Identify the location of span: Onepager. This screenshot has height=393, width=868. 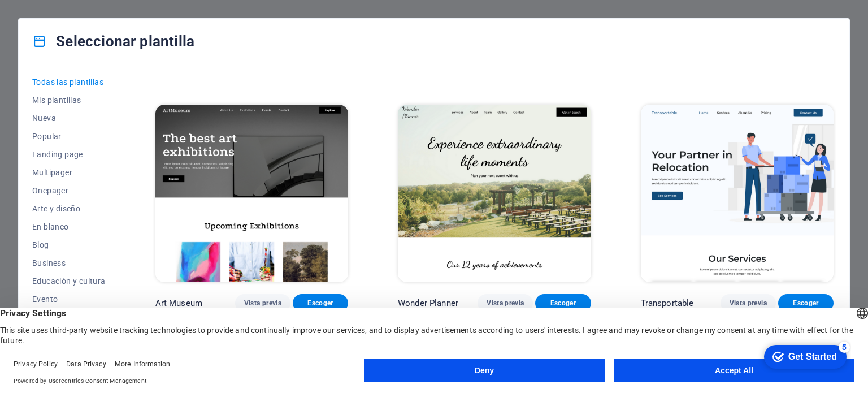
(69, 191).